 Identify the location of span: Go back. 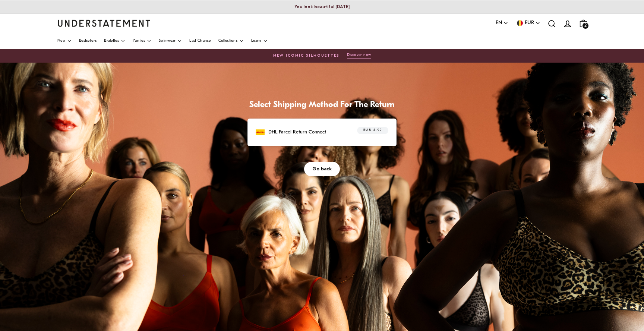
(322, 169).